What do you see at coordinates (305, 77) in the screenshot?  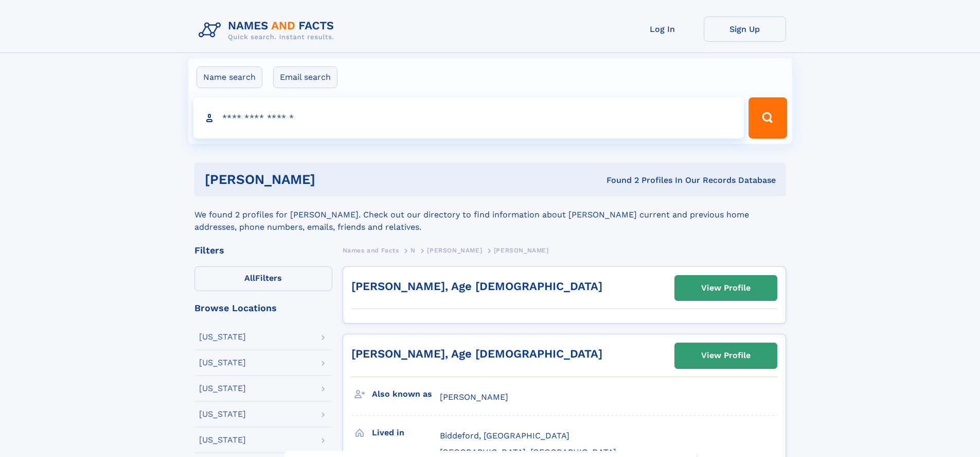 I see `label: Email search` at bounding box center [305, 77].